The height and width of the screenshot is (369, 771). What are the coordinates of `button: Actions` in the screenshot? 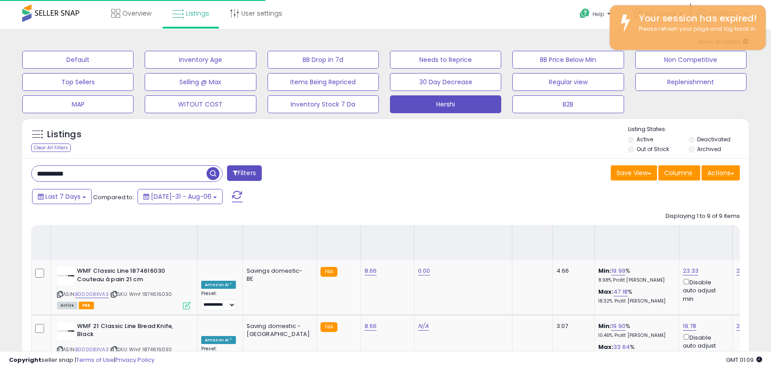 It's located at (721, 173).